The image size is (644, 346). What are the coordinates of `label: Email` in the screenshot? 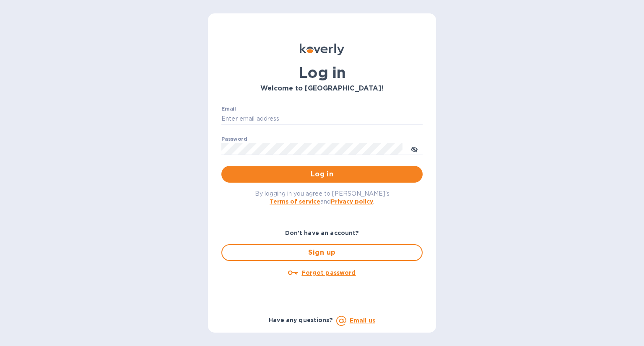 It's located at (228, 109).